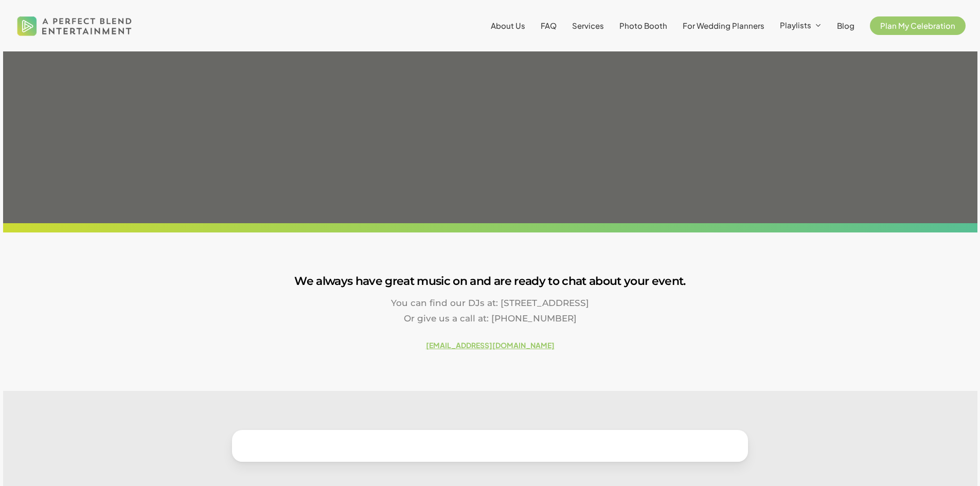 This screenshot has width=980, height=486. I want to click on a: Blog, so click(846, 26).